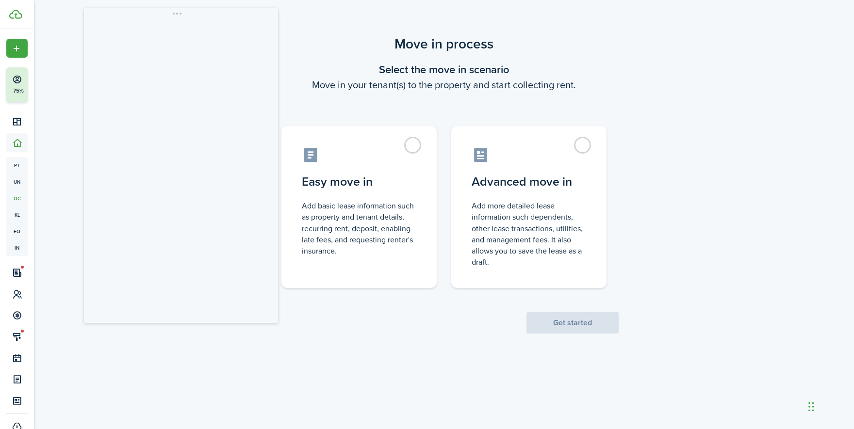 The height and width of the screenshot is (429, 854). Describe the element at coordinates (17, 231) in the screenshot. I see `span: eq` at that location.